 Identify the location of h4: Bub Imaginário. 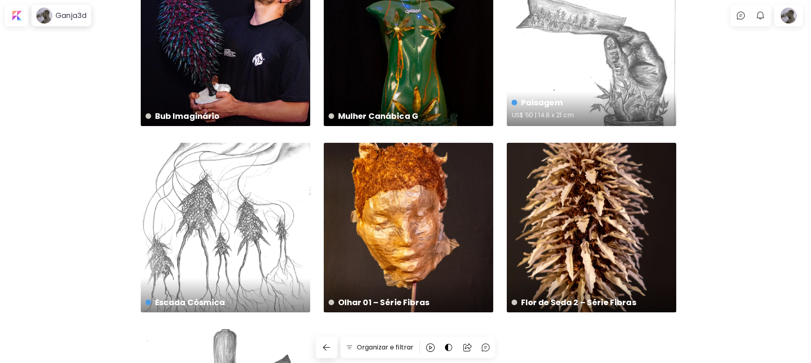
(224, 116).